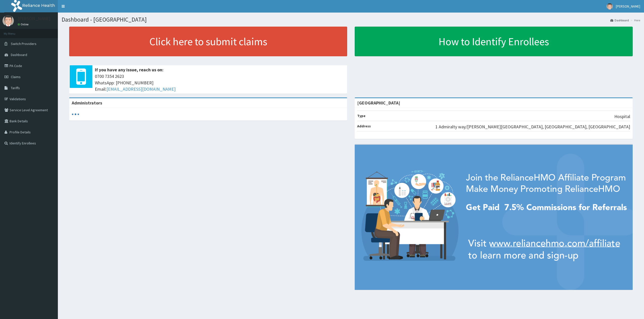 This screenshot has width=644, height=319. What do you see at coordinates (208, 42) in the screenshot?
I see `a: Click here to submit claims` at bounding box center [208, 42].